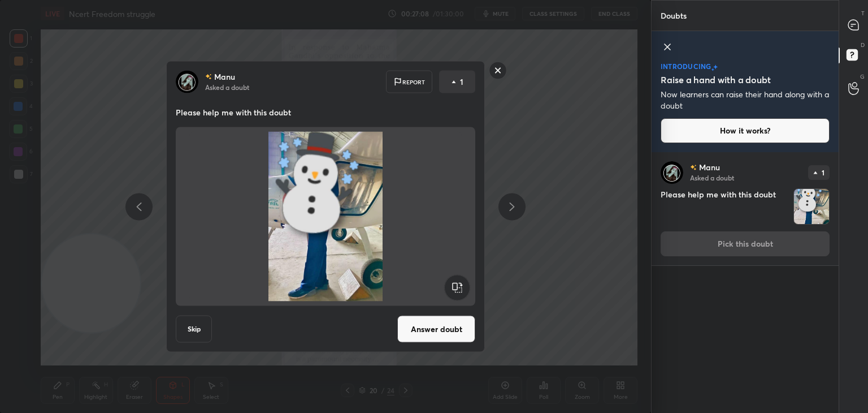  What do you see at coordinates (862, 76) in the screenshot?
I see `p: G` at bounding box center [862, 76].